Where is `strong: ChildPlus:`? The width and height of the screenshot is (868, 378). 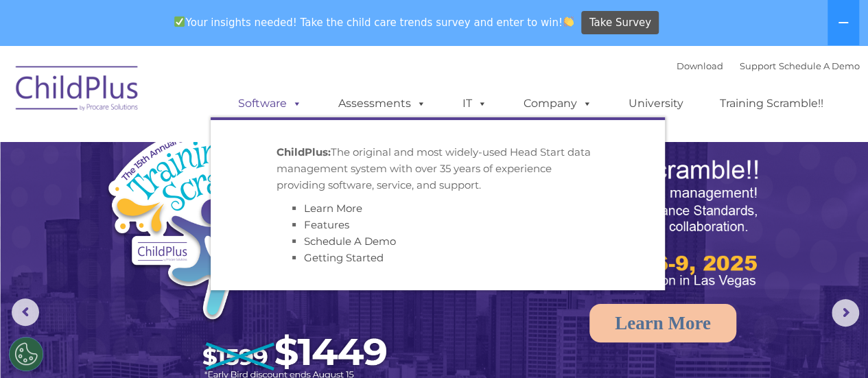 strong: ChildPlus: is located at coordinates (303, 151).